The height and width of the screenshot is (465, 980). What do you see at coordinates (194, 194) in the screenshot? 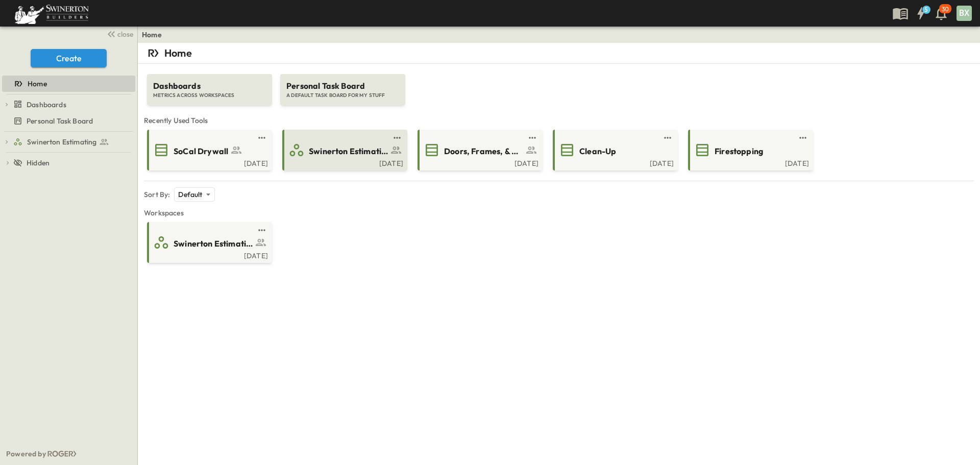
I see `div: Default` at bounding box center [194, 194].